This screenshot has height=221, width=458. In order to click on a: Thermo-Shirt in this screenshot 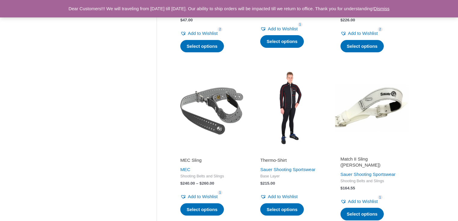, I will do `click(292, 161)`.